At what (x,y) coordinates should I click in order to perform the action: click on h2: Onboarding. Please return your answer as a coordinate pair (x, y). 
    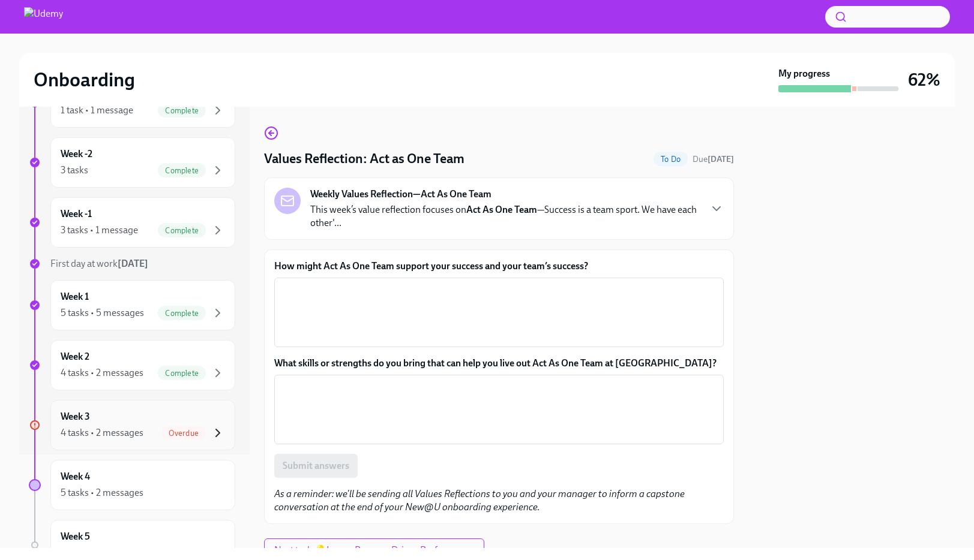
    Looking at the image, I should click on (84, 79).